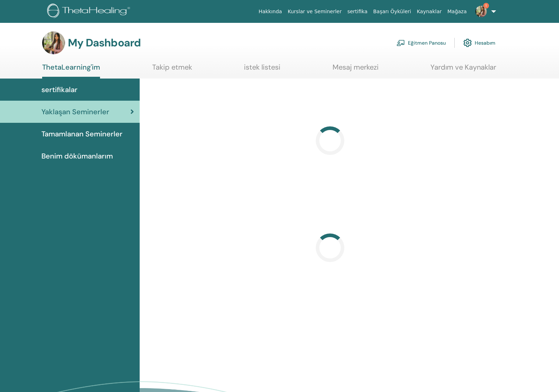 The height and width of the screenshot is (392, 559). What do you see at coordinates (457, 11) in the screenshot?
I see `a: Mağaza` at bounding box center [457, 11].